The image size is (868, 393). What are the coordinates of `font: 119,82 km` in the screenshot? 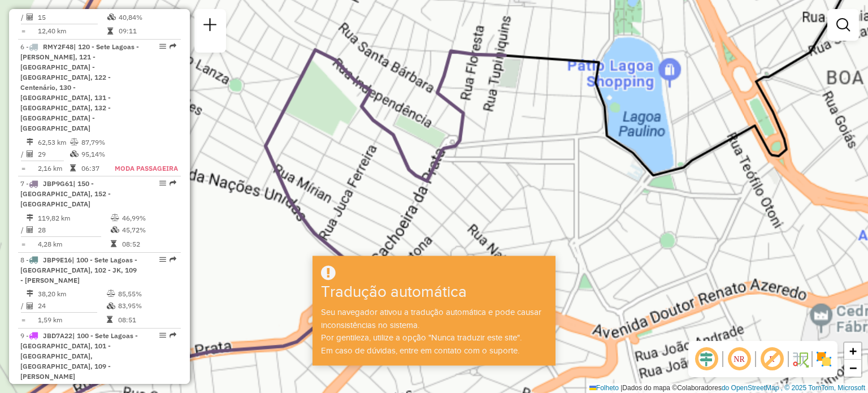 It's located at (54, 218).